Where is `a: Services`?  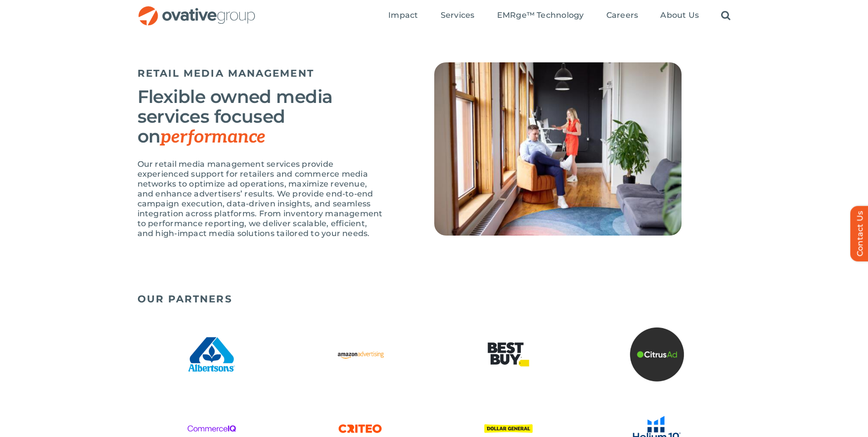 a: Services is located at coordinates (458, 16).